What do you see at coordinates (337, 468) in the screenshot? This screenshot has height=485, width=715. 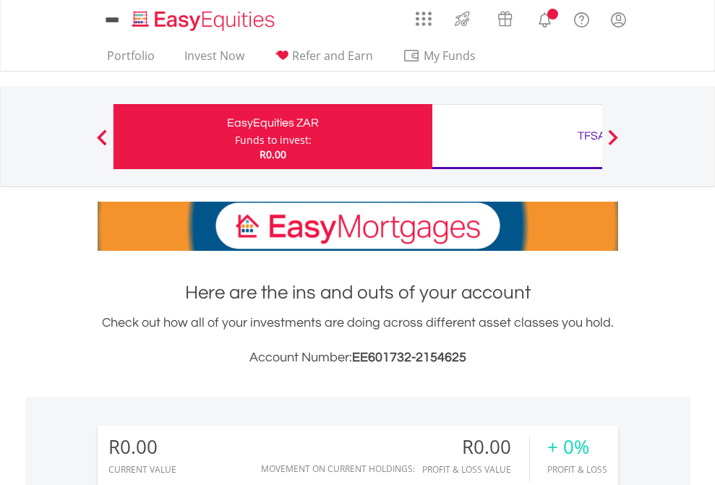 I see `div: Movement on Current Holdings:` at bounding box center [337, 468].